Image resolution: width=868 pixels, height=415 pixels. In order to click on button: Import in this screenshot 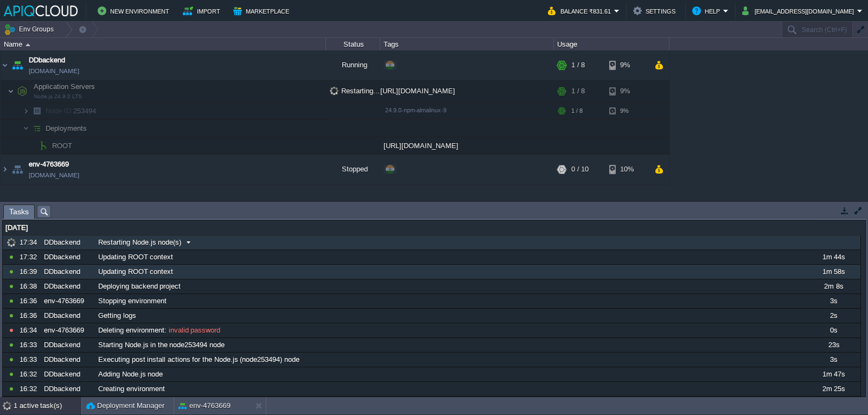, I will do `click(203, 11)`.